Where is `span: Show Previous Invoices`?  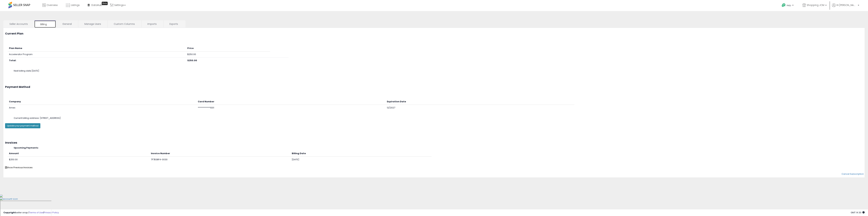
span: Show Previous Invoices is located at coordinates (19, 167).